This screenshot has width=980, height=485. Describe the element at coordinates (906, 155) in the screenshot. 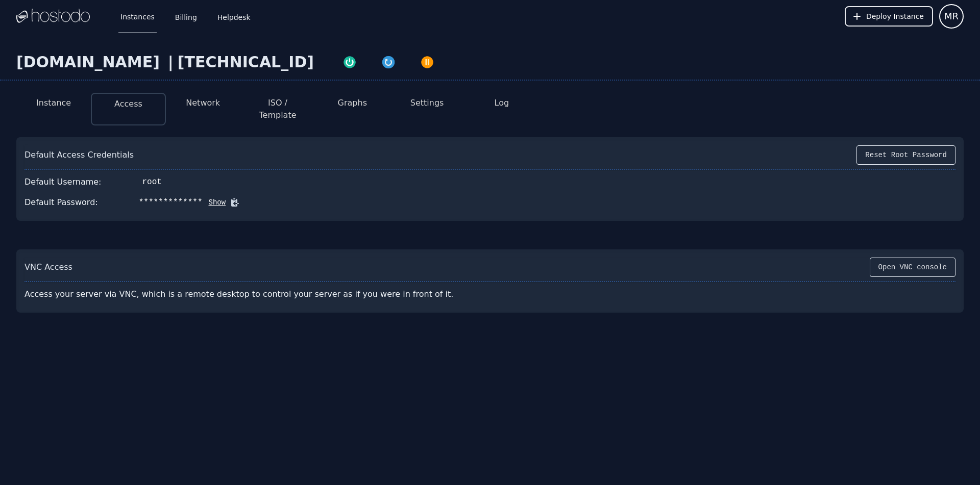

I see `button: Reset Root Password` at that location.